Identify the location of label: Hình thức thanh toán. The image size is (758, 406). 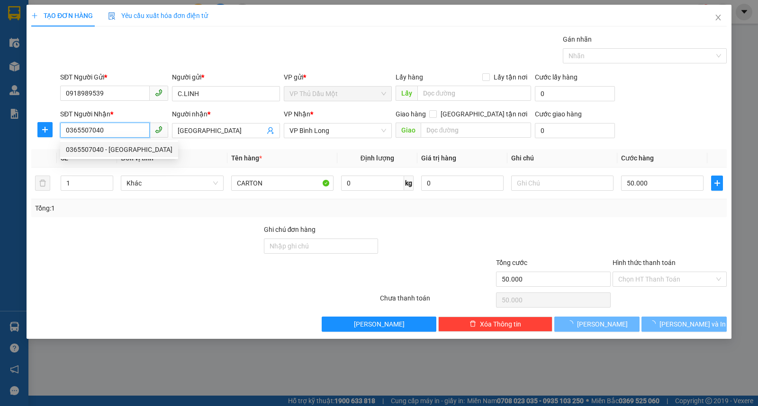
(644, 263).